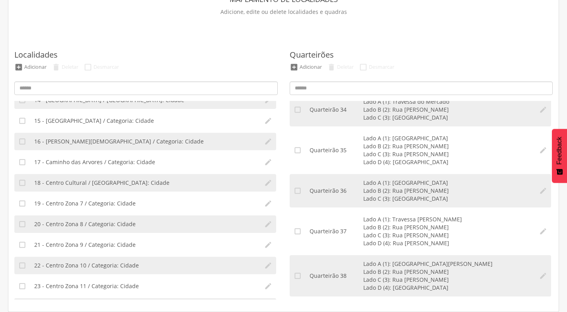 This screenshot has height=312, width=567. What do you see at coordinates (336, 110) in the screenshot?
I see `div: Quarteirão 34` at bounding box center [336, 110].